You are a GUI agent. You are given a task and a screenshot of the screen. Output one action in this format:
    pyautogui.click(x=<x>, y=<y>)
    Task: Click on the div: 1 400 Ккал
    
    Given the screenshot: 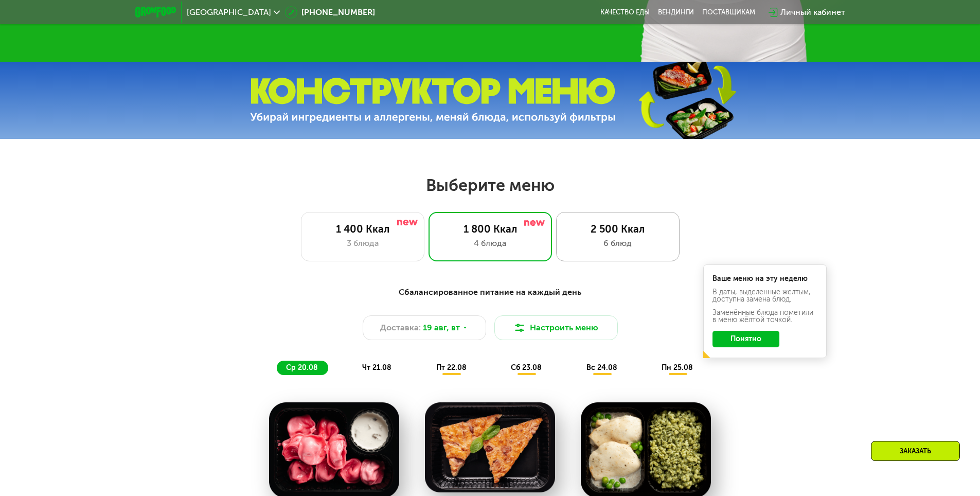 What is the action you would take?
    pyautogui.click(x=362, y=229)
    